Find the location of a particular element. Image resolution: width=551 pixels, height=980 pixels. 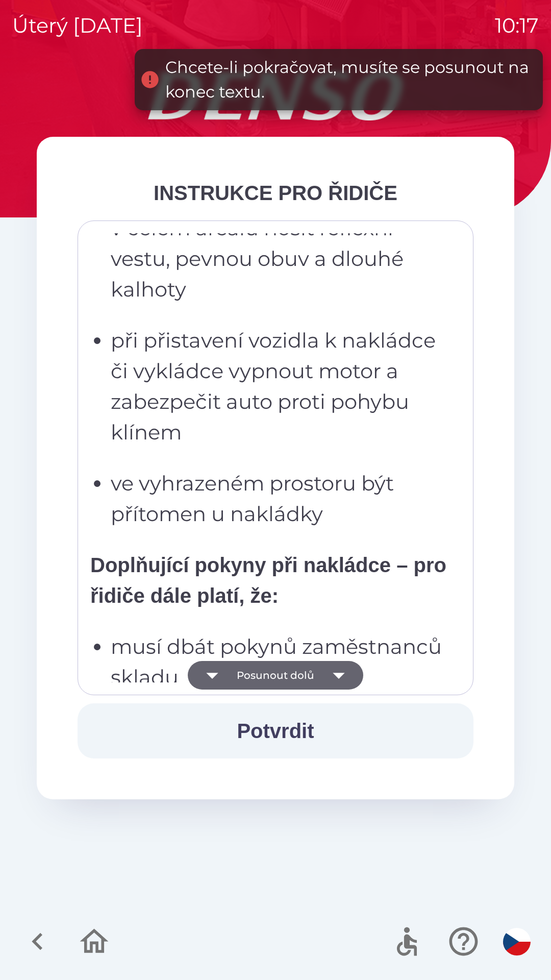

p: ve vyhrazeném prostoru být přítomen u nakládky is located at coordinates (279, 499).